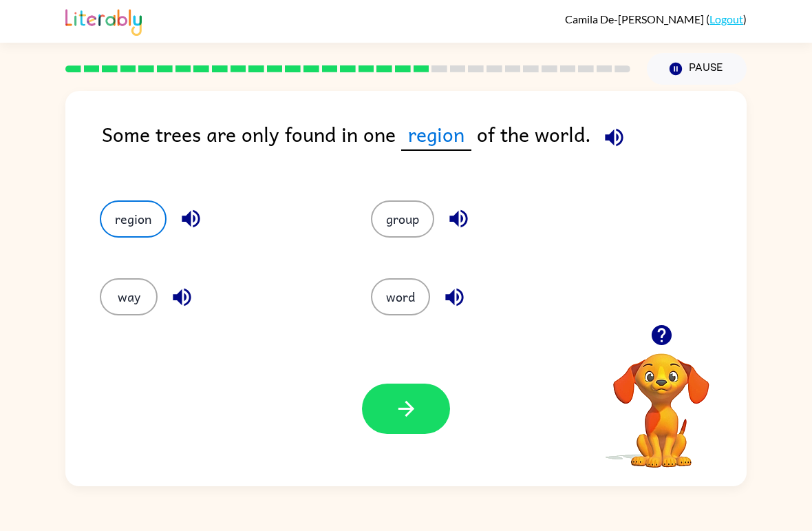  I want to click on div: Some trees are only found in one of the world., so click(424, 145).